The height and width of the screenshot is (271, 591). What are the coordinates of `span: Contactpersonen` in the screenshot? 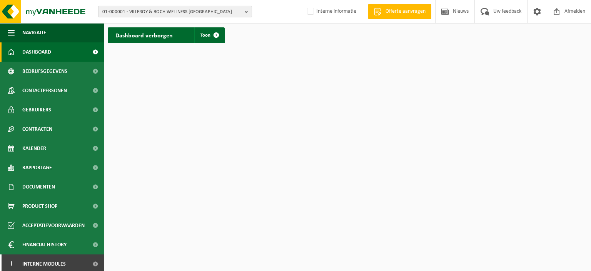 It's located at (45, 90).